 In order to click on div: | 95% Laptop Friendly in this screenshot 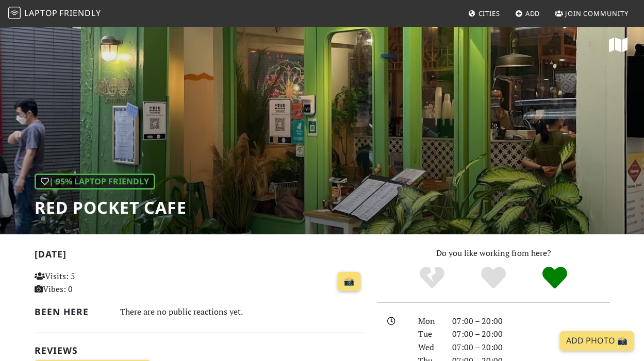, I will do `click(95, 182)`.